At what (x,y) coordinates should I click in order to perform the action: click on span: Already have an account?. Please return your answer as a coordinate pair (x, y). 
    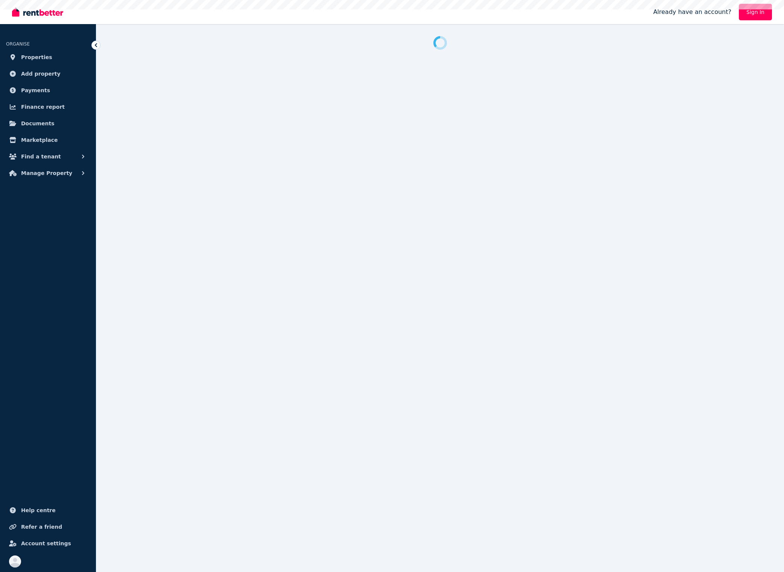
    Looking at the image, I should click on (693, 12).